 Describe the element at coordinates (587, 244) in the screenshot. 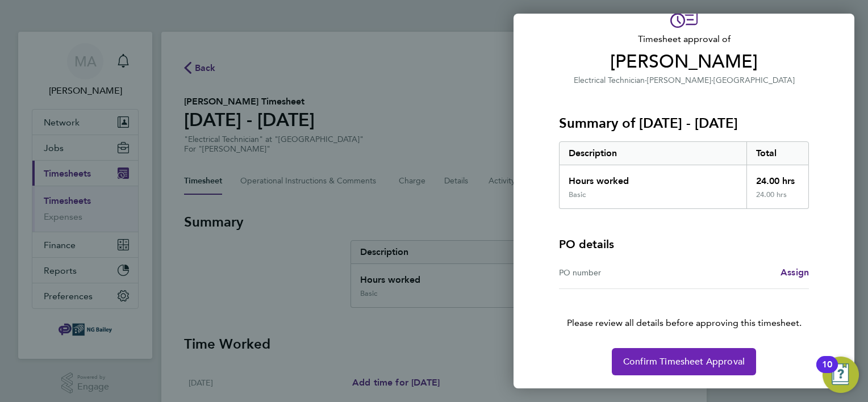

I see `h4: PO details` at that location.